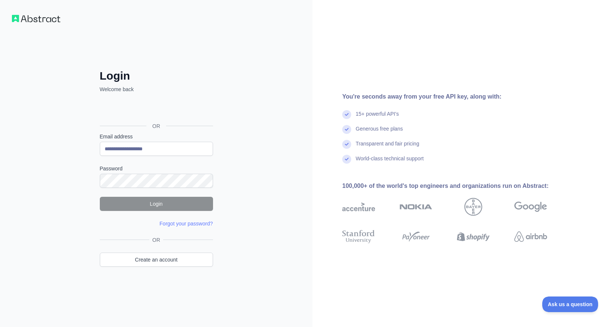 This screenshot has height=327, width=613. Describe the element at coordinates (156, 260) in the screenshot. I see `a: Create an account` at that location.